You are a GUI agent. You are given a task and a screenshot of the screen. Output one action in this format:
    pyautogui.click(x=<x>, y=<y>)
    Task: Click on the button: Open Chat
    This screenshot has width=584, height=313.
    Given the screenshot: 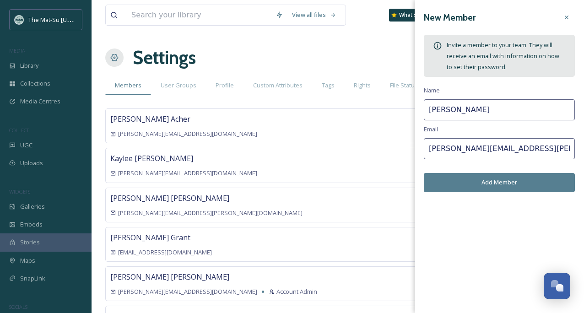 What is the action you would take?
    pyautogui.click(x=557, y=286)
    